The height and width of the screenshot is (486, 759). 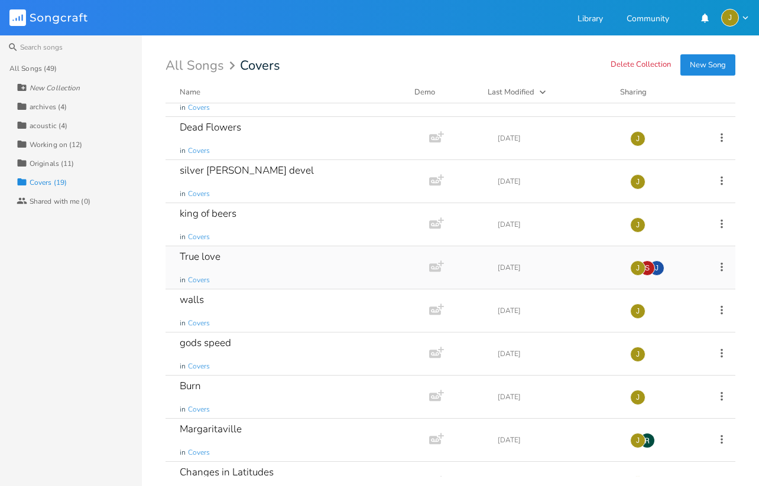 I want to click on button: Last Modified, so click(x=547, y=92).